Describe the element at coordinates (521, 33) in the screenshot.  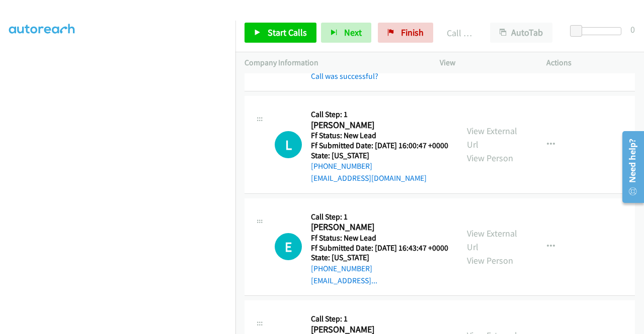
I see `button: AutoTab` at that location.